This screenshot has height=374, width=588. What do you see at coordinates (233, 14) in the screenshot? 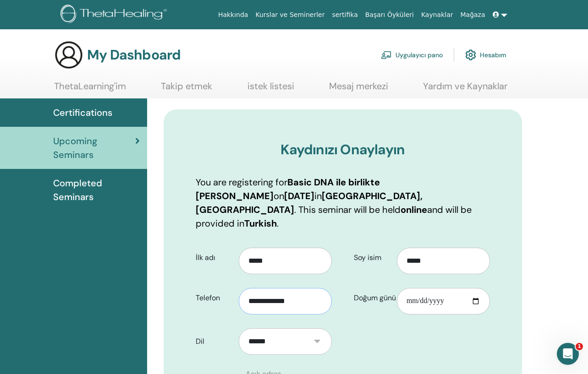
I see `a: Hakkında` at bounding box center [233, 14].